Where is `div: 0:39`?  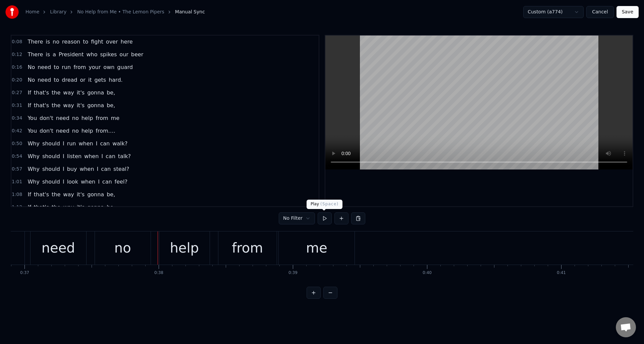
div: 0:39 is located at coordinates (292, 273).